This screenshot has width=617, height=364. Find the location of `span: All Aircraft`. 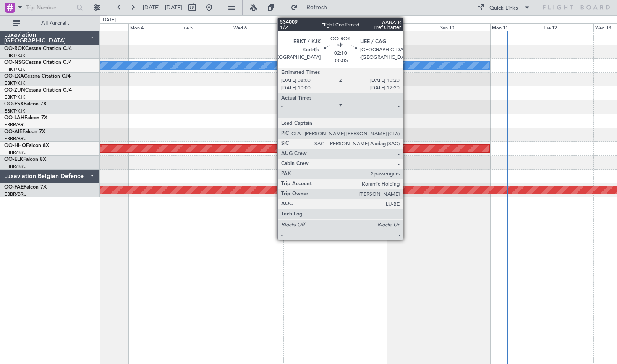

span: All Aircraft is located at coordinates (55, 23).